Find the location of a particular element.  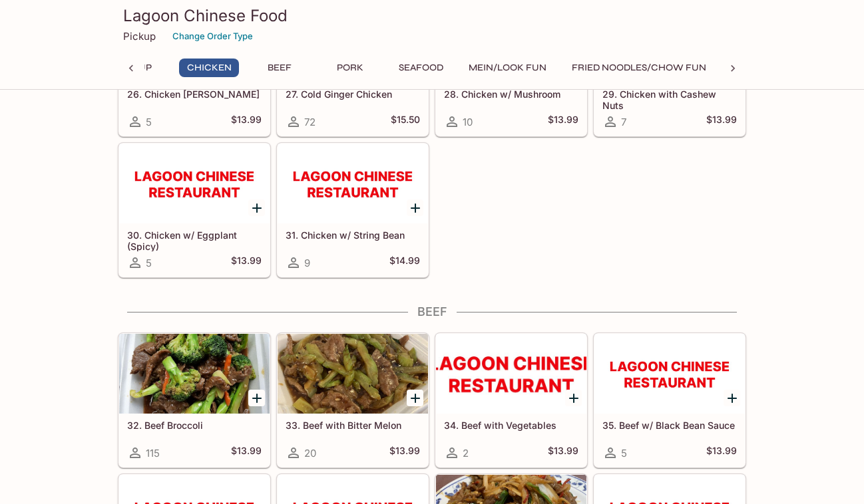

a: 35. Beef w/ Black Bean Sauce5$13.99 is located at coordinates (670, 400).